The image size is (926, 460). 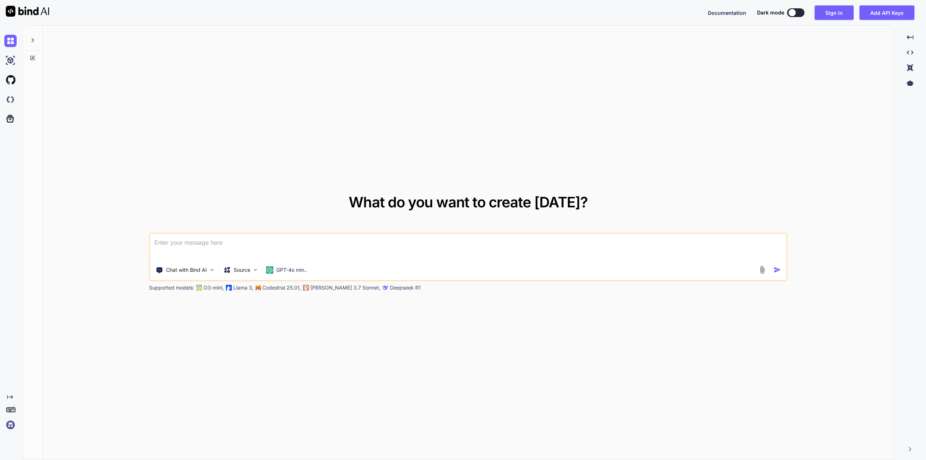 What do you see at coordinates (242, 270) in the screenshot?
I see `p: Source` at bounding box center [242, 270].